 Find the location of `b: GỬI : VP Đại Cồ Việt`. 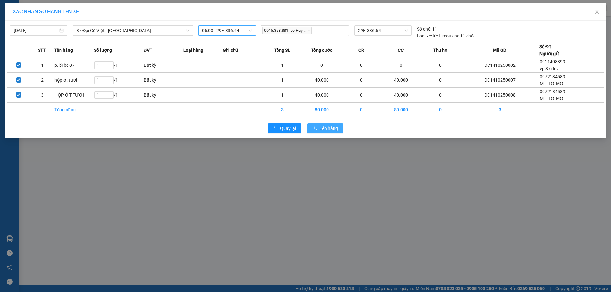

b: GỬI : VP Đại Cồ Việt is located at coordinates (47, 48).